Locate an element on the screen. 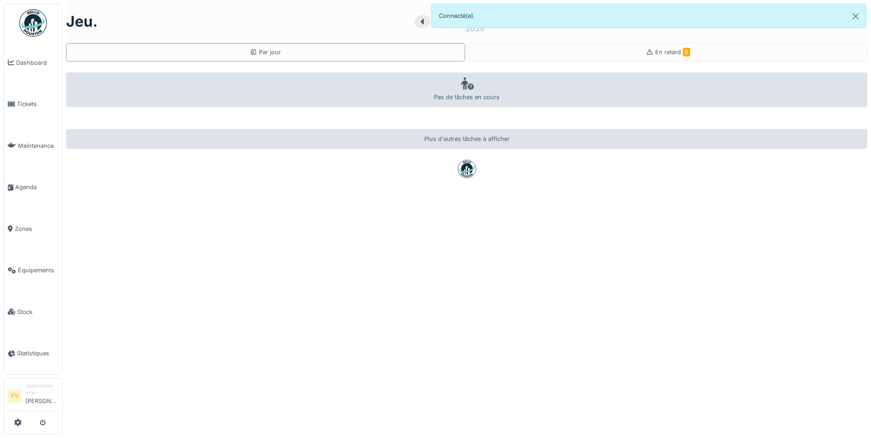  img: badge-BVDL4wpA.svg is located at coordinates (467, 169).